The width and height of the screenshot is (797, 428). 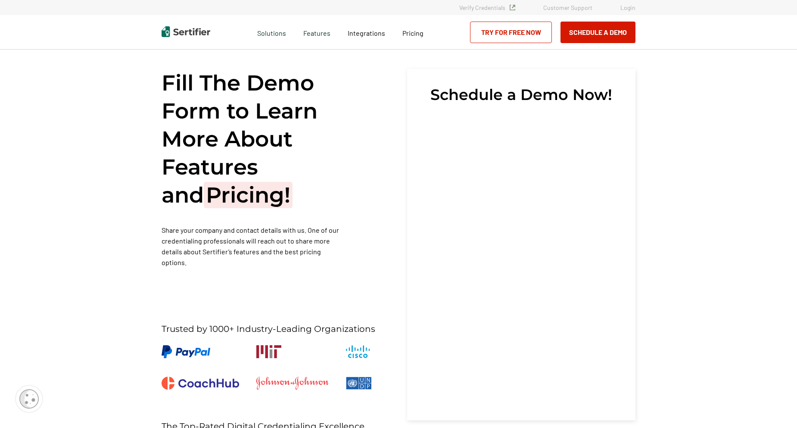 I want to click on a: Pricing, so click(x=413, y=32).